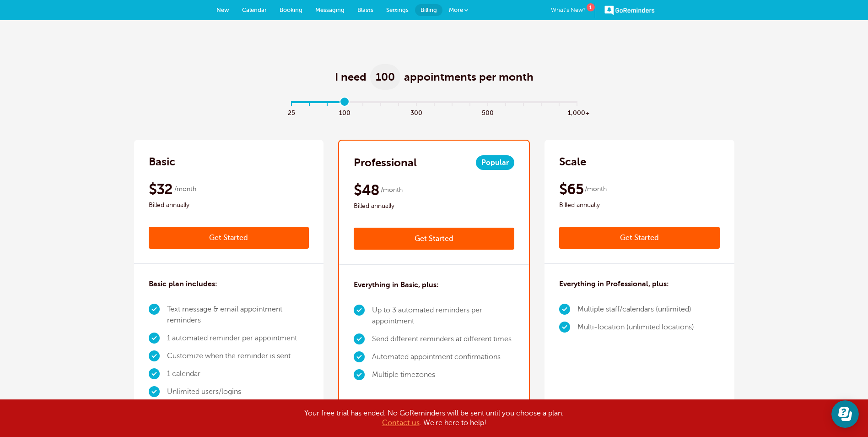 The image size is (868, 437). Describe the element at coordinates (367, 190) in the screenshot. I see `span: $48` at that location.